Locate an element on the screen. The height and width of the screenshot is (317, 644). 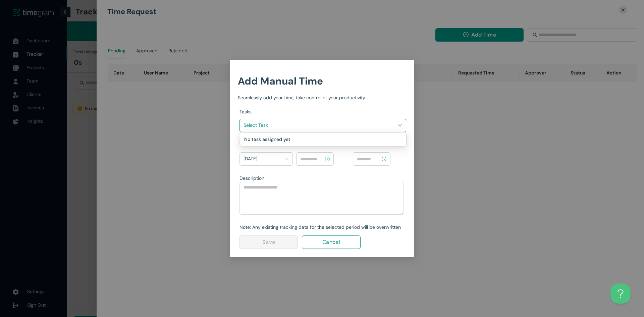
button: Save is located at coordinates (268, 242).